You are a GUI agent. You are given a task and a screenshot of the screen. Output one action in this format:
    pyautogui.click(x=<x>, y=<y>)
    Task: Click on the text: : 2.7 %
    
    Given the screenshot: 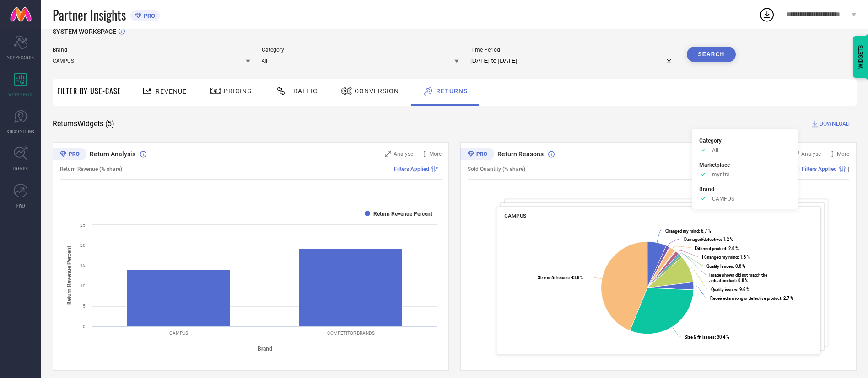 What is the action you would take?
    pyautogui.click(x=752, y=298)
    